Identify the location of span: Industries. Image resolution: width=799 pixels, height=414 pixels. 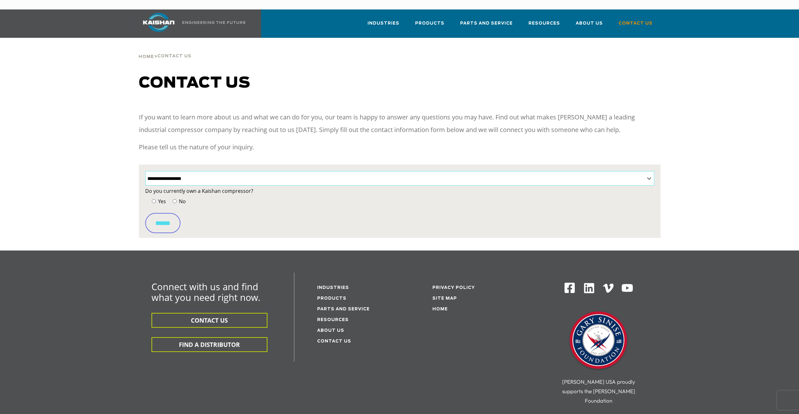
(383, 23).